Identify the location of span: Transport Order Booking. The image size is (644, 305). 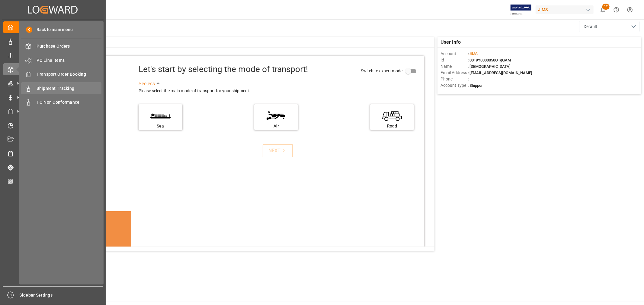
(69, 74).